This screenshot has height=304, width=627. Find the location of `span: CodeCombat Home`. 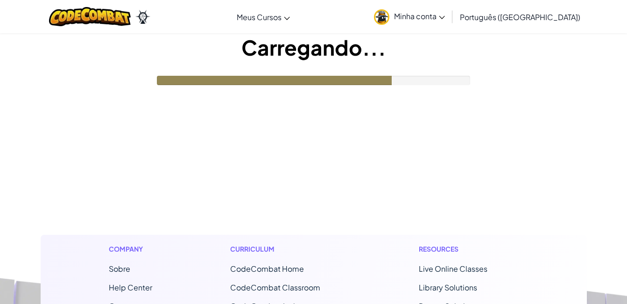

span: CodeCombat Home is located at coordinates (267, 268).